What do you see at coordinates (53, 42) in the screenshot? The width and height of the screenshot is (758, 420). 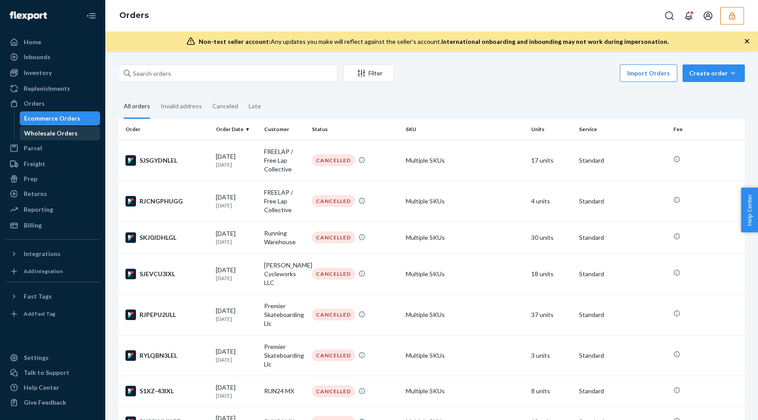 I see `a: Home` at bounding box center [53, 42].